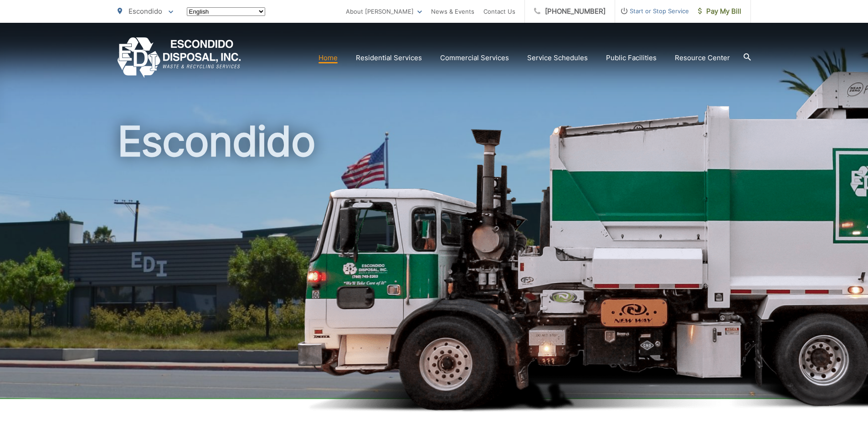 This screenshot has width=868, height=431. I want to click on a: Commercial Services, so click(474, 58).